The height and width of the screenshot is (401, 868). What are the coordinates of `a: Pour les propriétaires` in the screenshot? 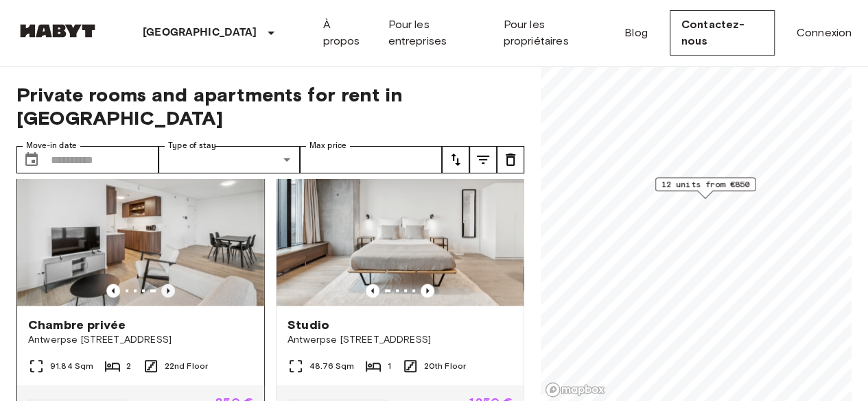 It's located at (553, 33).